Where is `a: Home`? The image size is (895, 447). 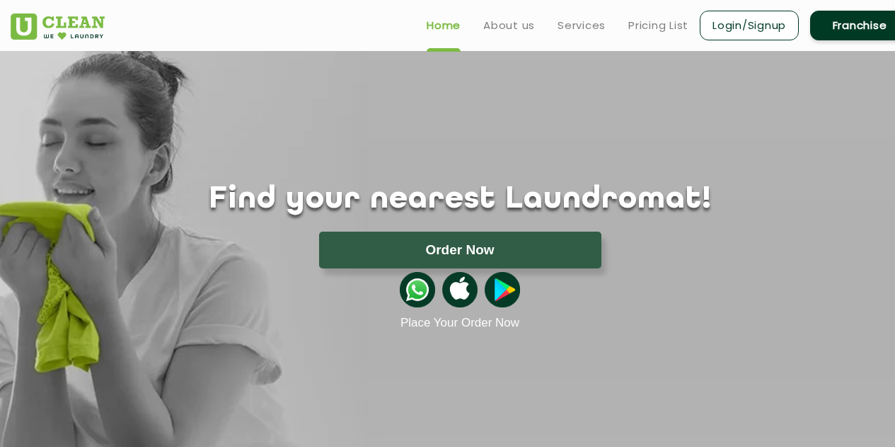
a: Home is located at coordinates (444, 25).